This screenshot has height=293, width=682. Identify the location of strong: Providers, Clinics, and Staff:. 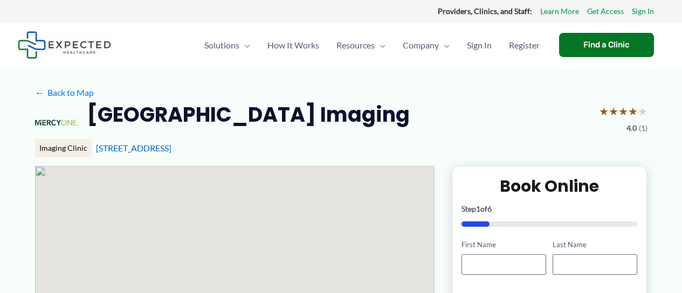
(485, 11).